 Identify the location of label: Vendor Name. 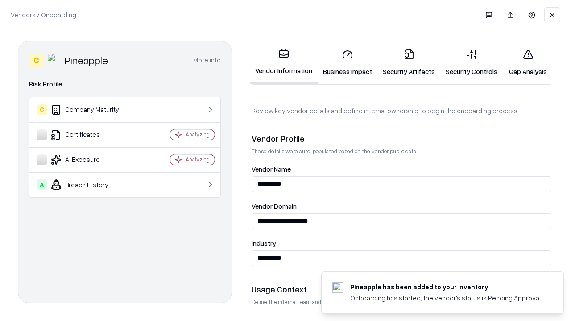
(402, 169).